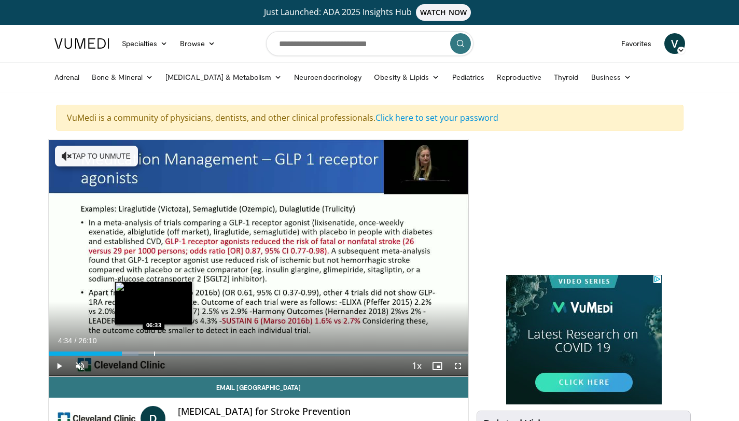 Image resolution: width=739 pixels, height=421 pixels. I want to click on a: Browse, so click(198, 44).